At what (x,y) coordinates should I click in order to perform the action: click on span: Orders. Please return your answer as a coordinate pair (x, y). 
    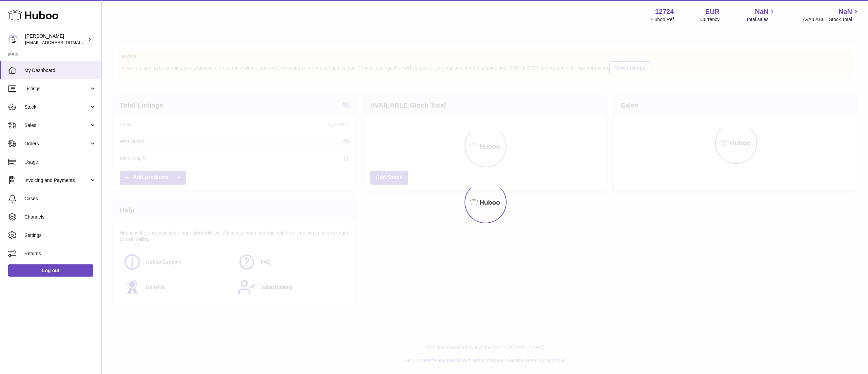
    Looking at the image, I should click on (57, 144).